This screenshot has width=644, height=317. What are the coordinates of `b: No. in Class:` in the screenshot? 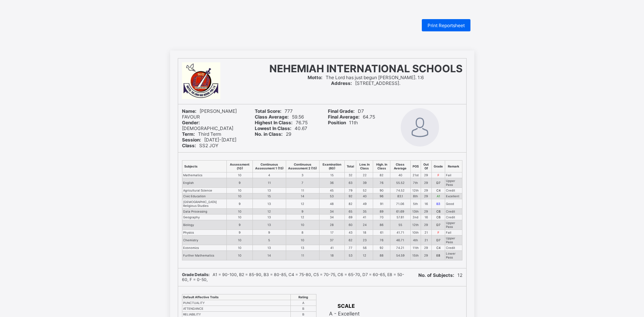 It's located at (269, 134).